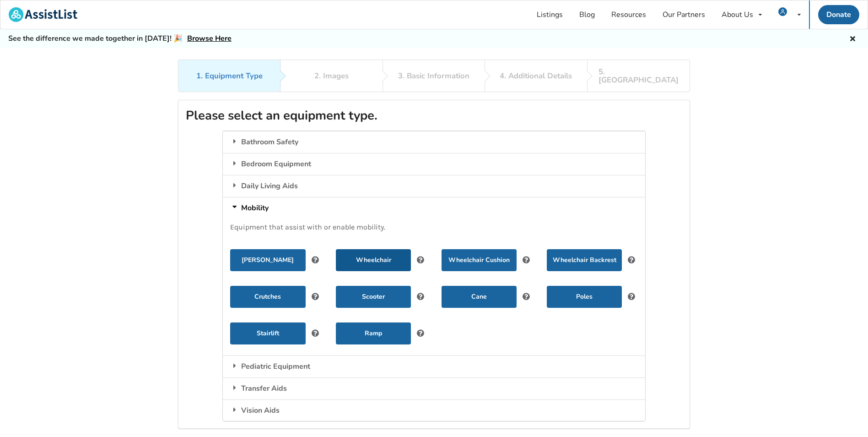  What do you see at coordinates (229, 76) in the screenshot?
I see `div: 1. Equipment Type` at bounding box center [229, 76].